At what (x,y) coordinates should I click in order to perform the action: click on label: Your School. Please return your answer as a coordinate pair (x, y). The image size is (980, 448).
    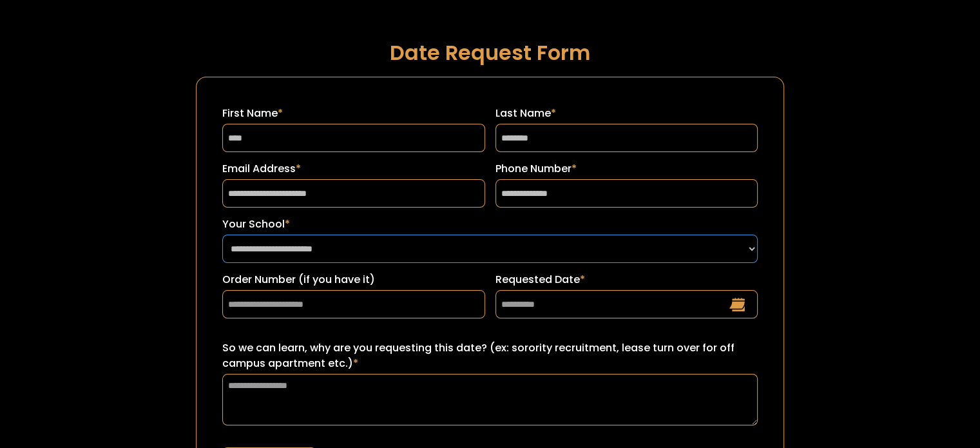
    Looking at the image, I should click on (490, 224).